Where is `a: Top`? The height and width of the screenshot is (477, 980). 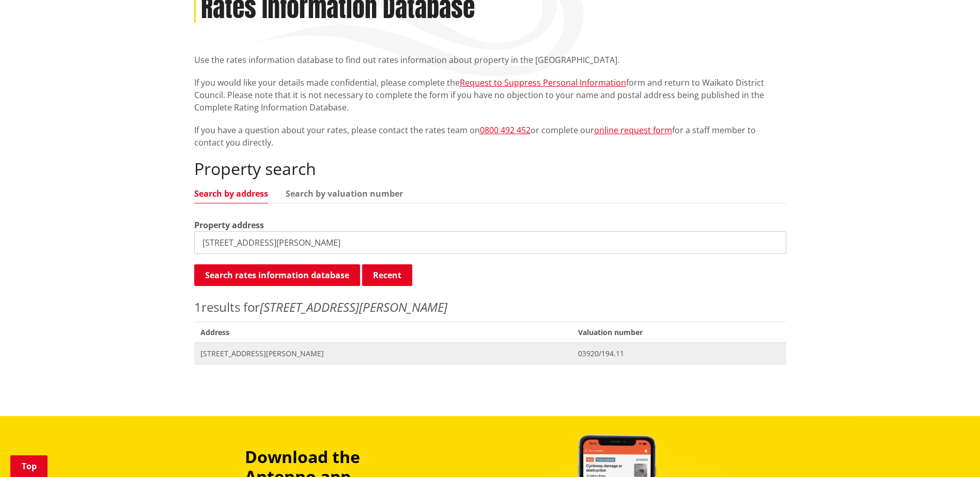 a: Top is located at coordinates (29, 466).